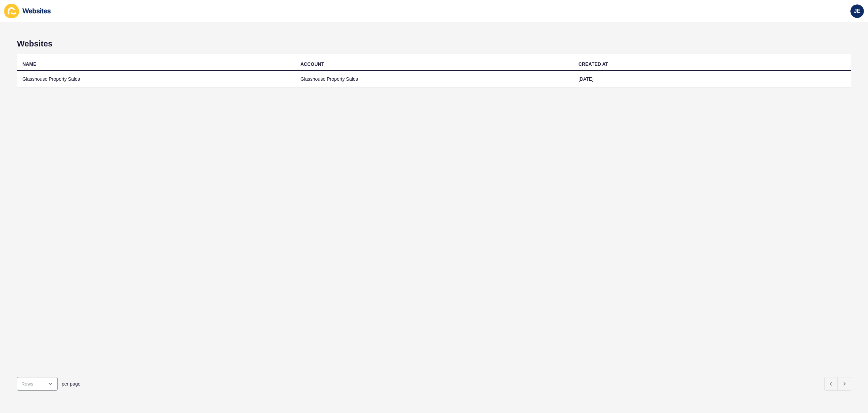 Image resolution: width=868 pixels, height=413 pixels. Describe the element at coordinates (313, 64) in the screenshot. I see `div: ACCOUNT` at that location.